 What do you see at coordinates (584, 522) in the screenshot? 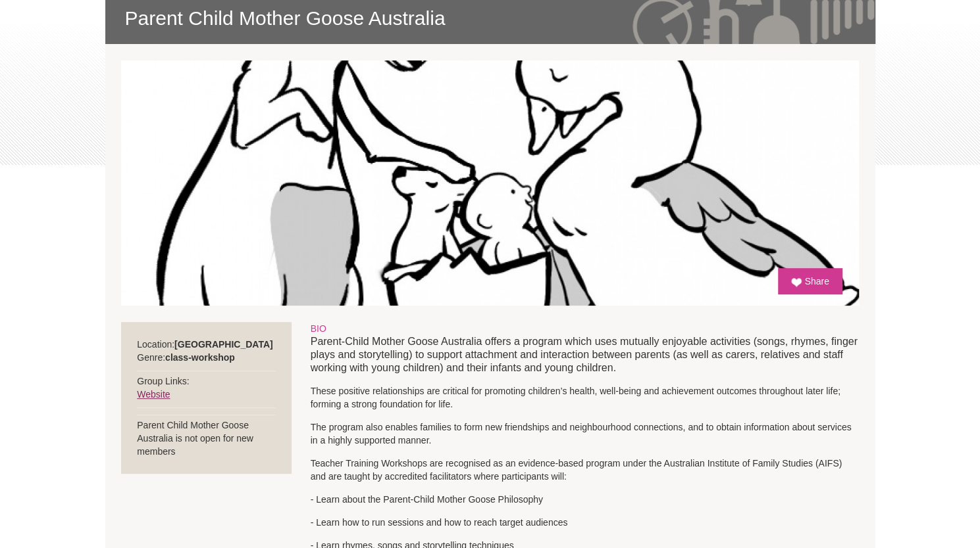
I see `p: - Learn how to run sessions and how to reach target audiences` at bounding box center [584, 522].